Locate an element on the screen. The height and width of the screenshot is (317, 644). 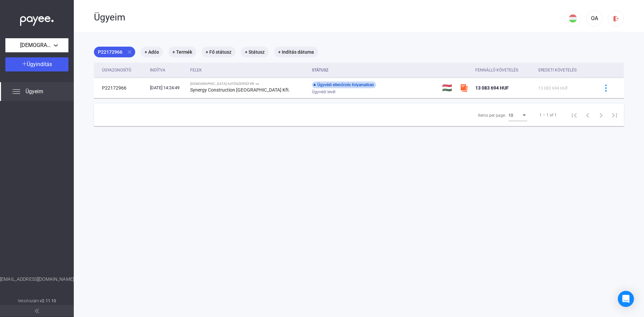
mat-chip: P22172966 is located at coordinates (114, 52).